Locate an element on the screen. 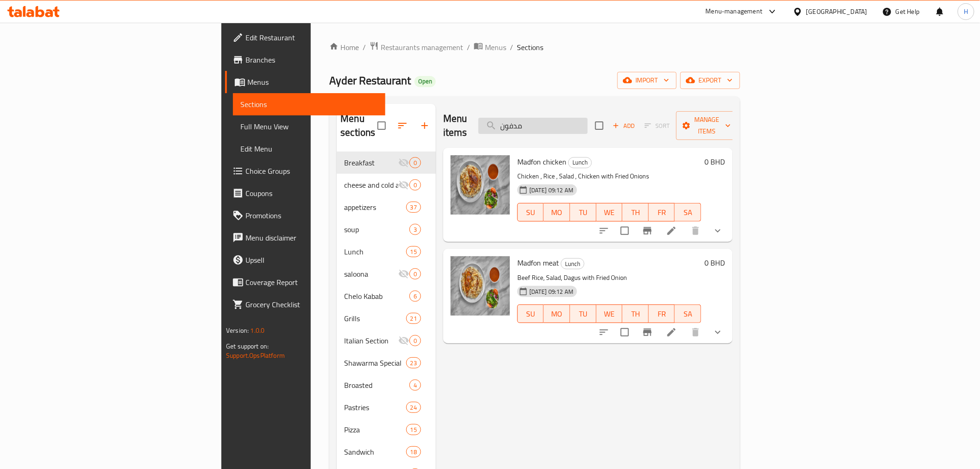  span: Get support on: is located at coordinates (248, 346).